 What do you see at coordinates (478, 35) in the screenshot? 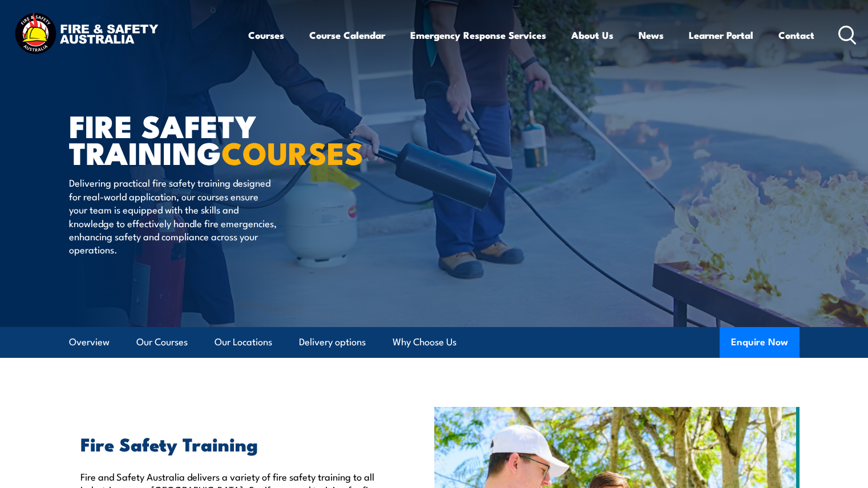
I see `a: Emergency Response Services` at bounding box center [478, 35].